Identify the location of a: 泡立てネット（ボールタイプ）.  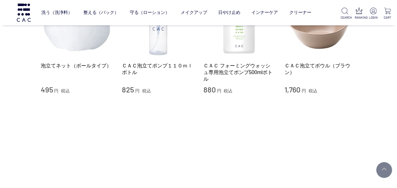
(77, 65).